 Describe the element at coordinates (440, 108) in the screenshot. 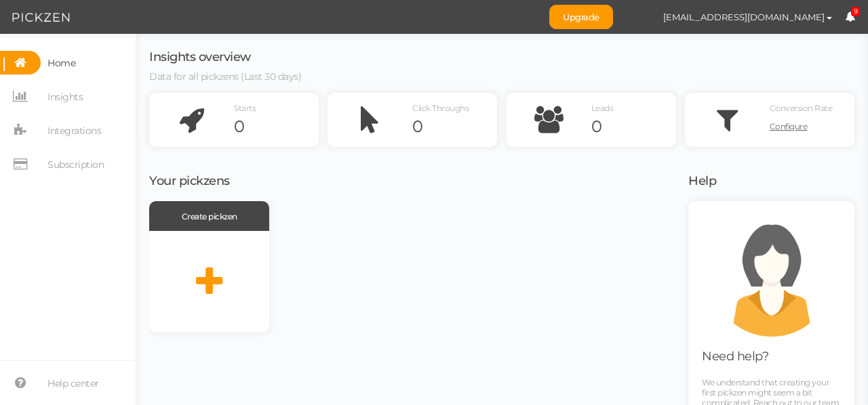

I see `span: Click Throughs` at that location.